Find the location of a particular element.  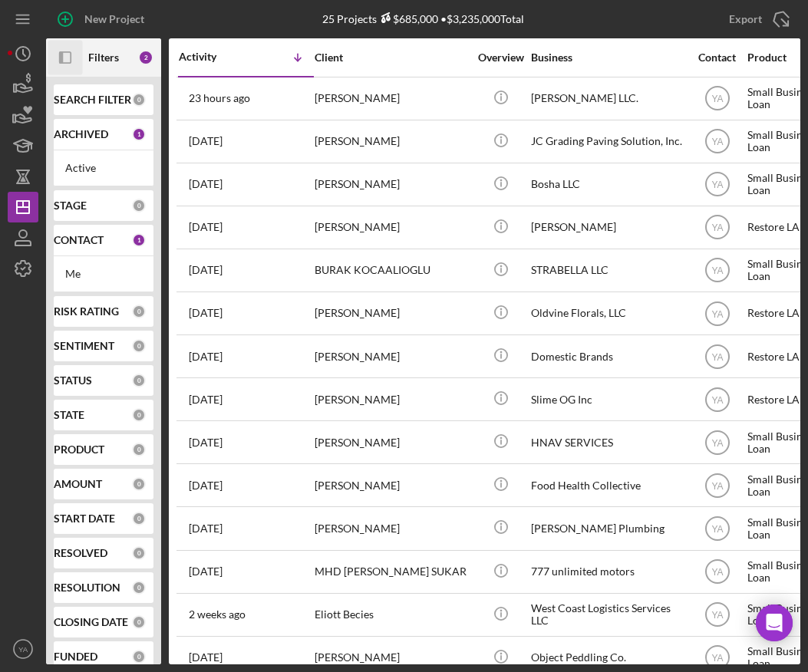

div: Business is located at coordinates (608, 57).